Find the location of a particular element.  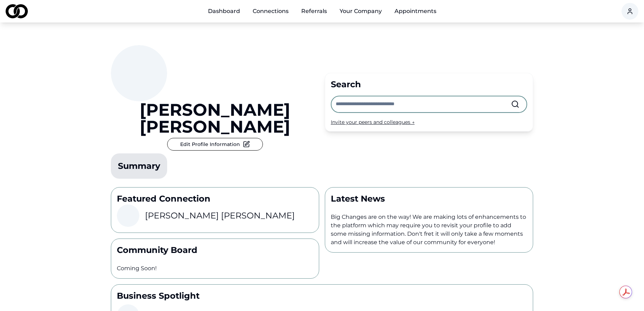

button: Your Company is located at coordinates (361, 11).